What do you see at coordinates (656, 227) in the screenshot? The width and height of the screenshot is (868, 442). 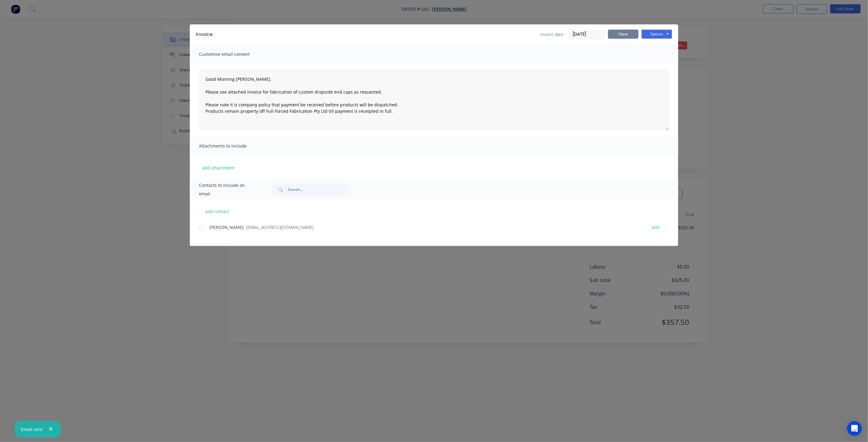 I see `button: edit` at bounding box center [656, 227].